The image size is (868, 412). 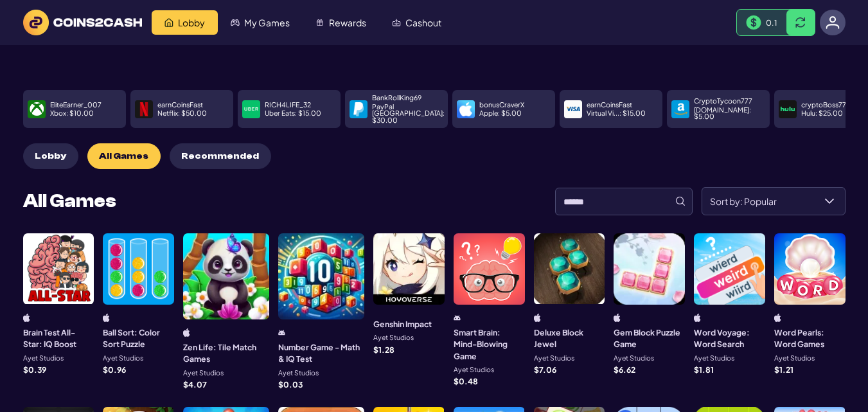 I want to click on button: Lobby, so click(x=50, y=157).